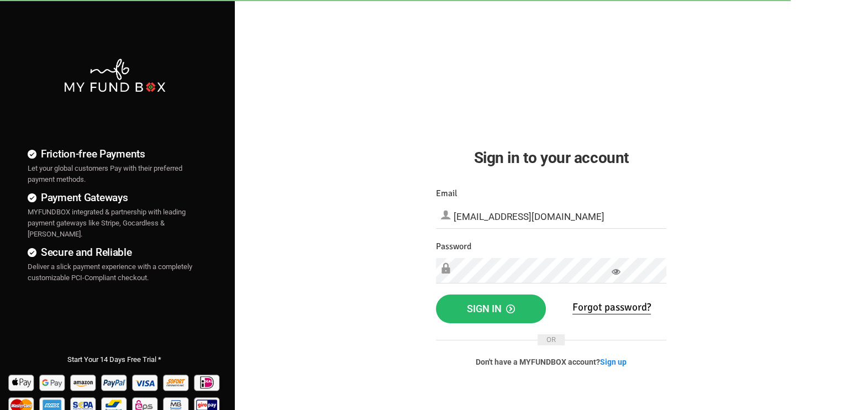 Image resolution: width=868 pixels, height=410 pixels. I want to click on img: Google Pay, so click(52, 382).